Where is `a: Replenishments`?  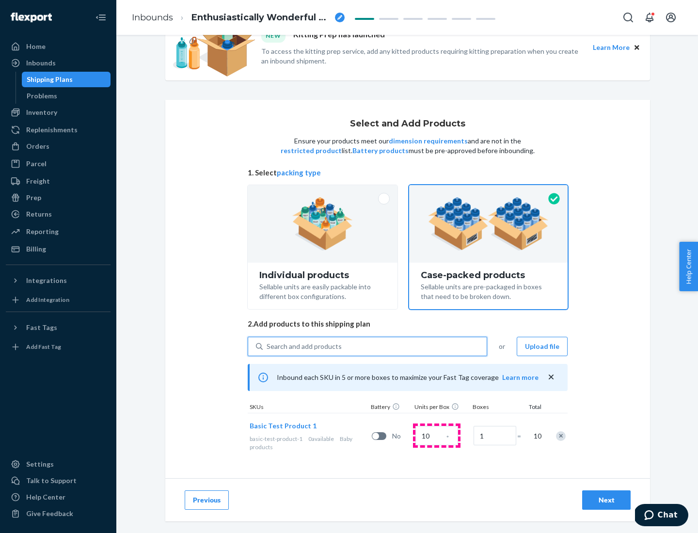 a: Replenishments is located at coordinates (58, 130).